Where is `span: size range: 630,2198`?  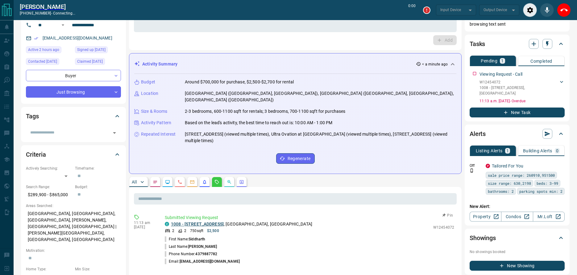 span: size range: 630,2198 is located at coordinates (510, 183).